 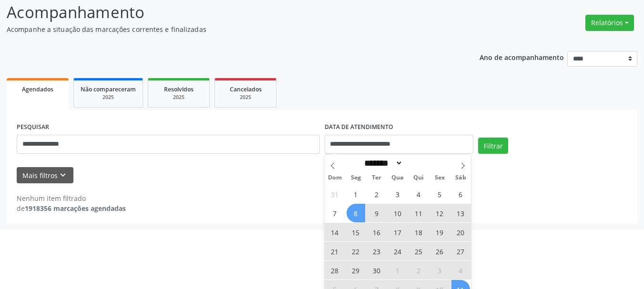 What do you see at coordinates (397, 194) in the screenshot?
I see `span: Setembro 3, 2025` at bounding box center [397, 194].